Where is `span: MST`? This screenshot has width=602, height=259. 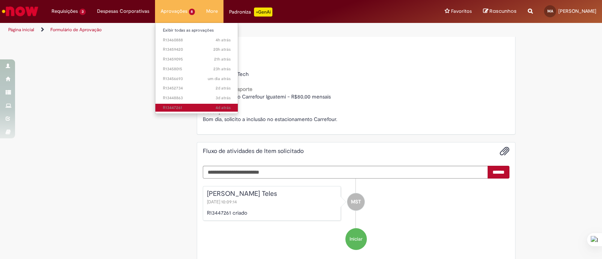
span: MST is located at coordinates (356, 202).